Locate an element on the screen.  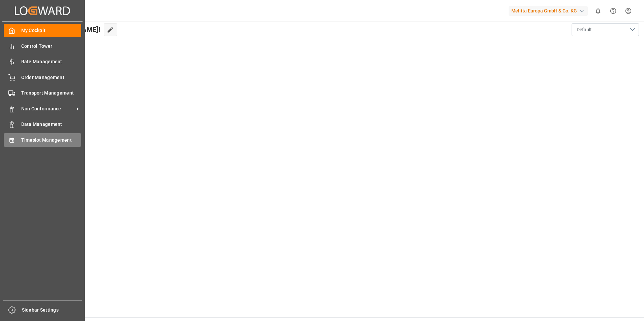
a: Transport Management is located at coordinates (43, 93).